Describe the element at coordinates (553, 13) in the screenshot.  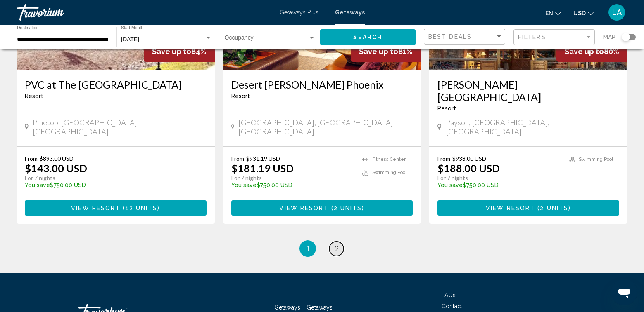
I see `button: Change language` at that location.